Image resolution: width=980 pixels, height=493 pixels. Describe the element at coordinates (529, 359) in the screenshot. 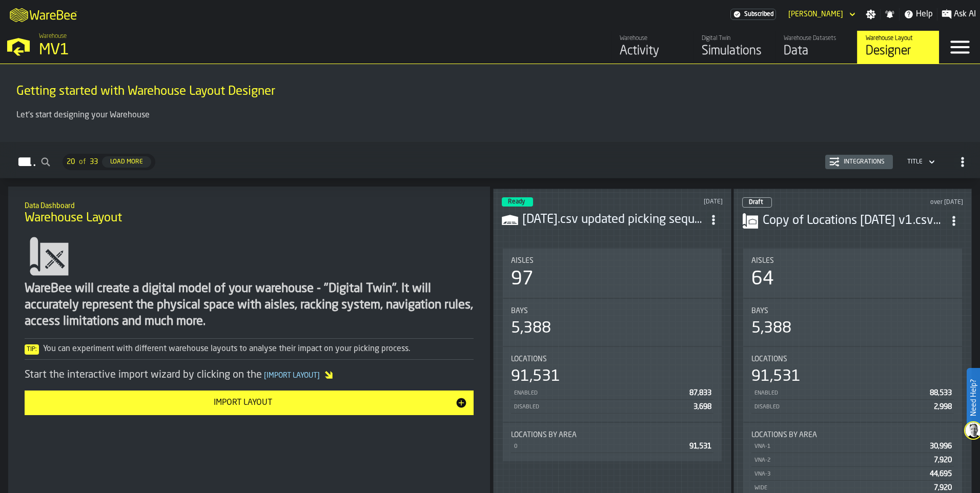

I see `span: Locations` at that location.